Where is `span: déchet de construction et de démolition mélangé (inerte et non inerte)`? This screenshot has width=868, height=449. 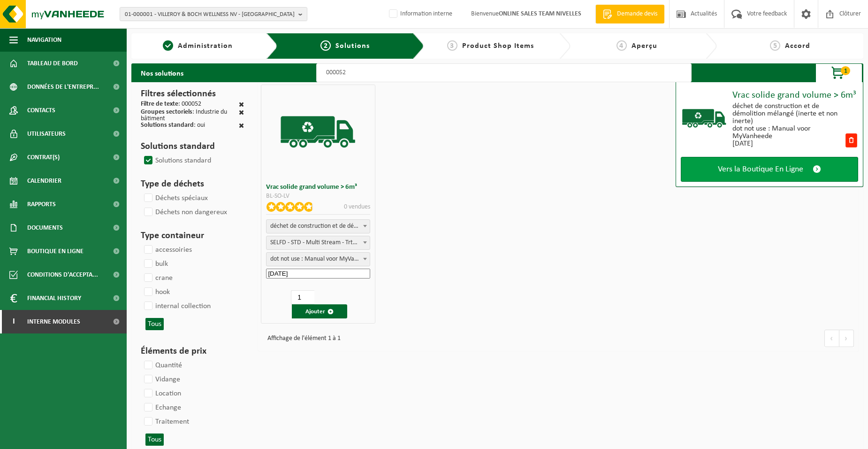 span: déchet de construction et de démolition mélangé (inerte et non inerte) is located at coordinates (317, 226).